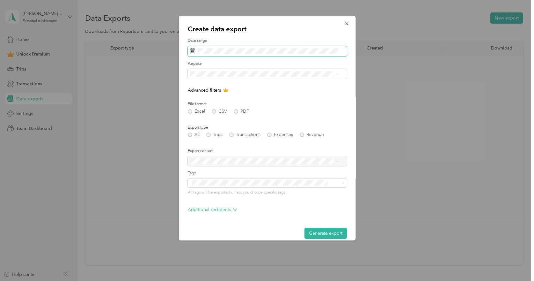  Describe the element at coordinates (267, 173) in the screenshot. I see `label: Tags` at that location.